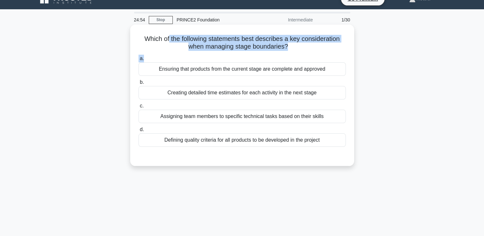 The height and width of the screenshot is (236, 484). Describe the element at coordinates (142, 82) in the screenshot. I see `span: b.` at that location.